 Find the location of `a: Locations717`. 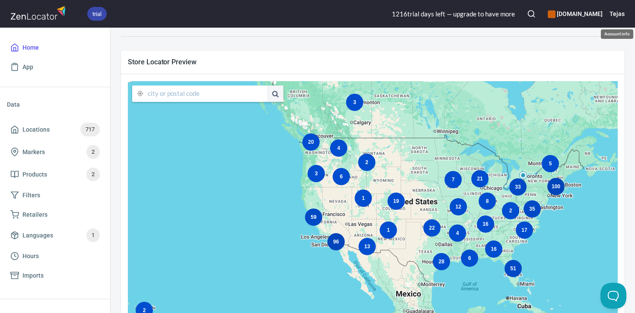

a: Locations717 is located at coordinates (55, 130).